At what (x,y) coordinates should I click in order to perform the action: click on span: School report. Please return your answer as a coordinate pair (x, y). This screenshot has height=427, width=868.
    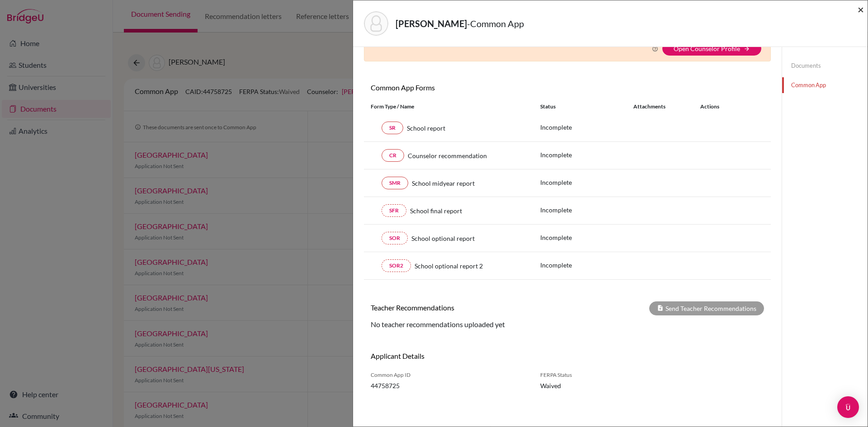
    Looking at the image, I should click on (426, 128).